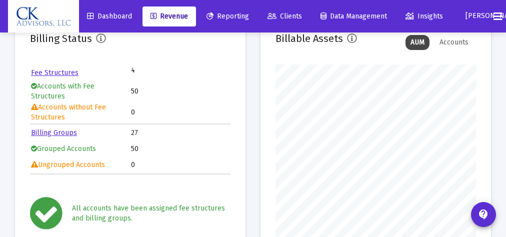 The height and width of the screenshot is (237, 506). Describe the element at coordinates (309, 39) in the screenshot. I see `h2: Billable Assets` at that location.